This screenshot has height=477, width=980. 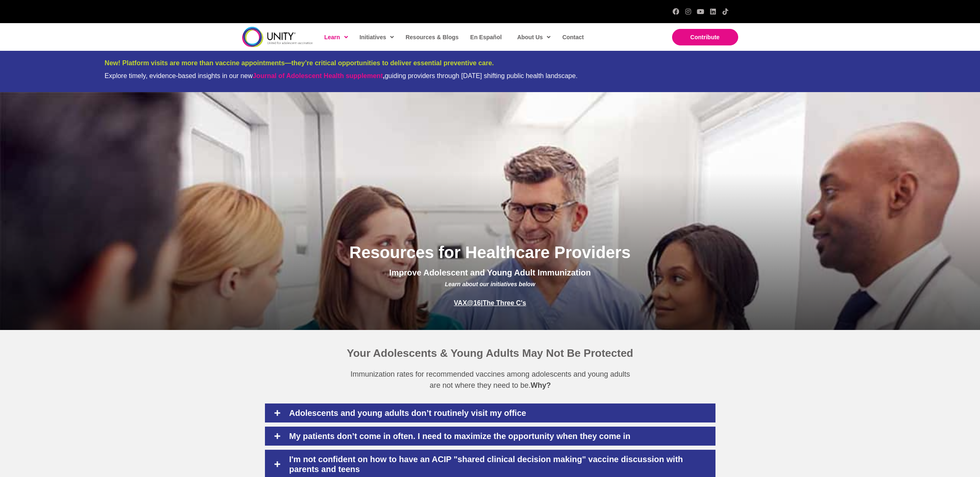 I want to click on a: Journal of Adolescent Health supplement, so click(x=318, y=76).